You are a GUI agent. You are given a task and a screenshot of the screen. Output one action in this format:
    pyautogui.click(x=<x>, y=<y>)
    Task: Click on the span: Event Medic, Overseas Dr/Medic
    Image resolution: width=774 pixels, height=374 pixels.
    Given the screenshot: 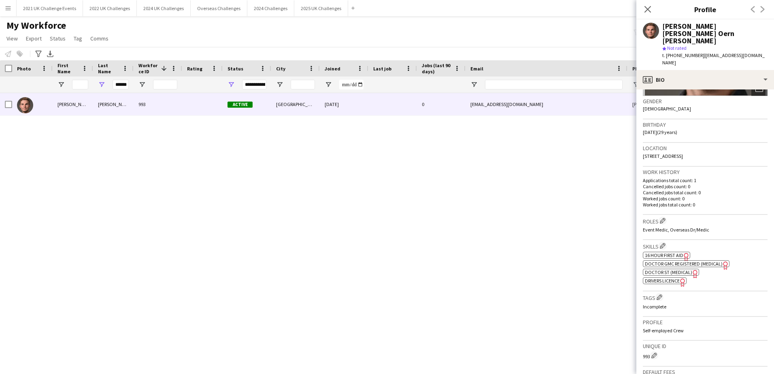 What is the action you would take?
    pyautogui.click(x=676, y=230)
    